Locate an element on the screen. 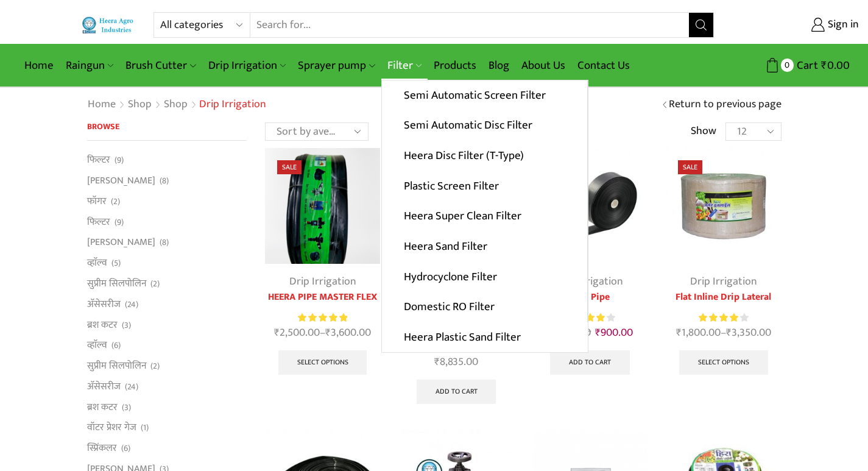 The image size is (868, 471). a: Domestic RO Filter is located at coordinates (484, 307).